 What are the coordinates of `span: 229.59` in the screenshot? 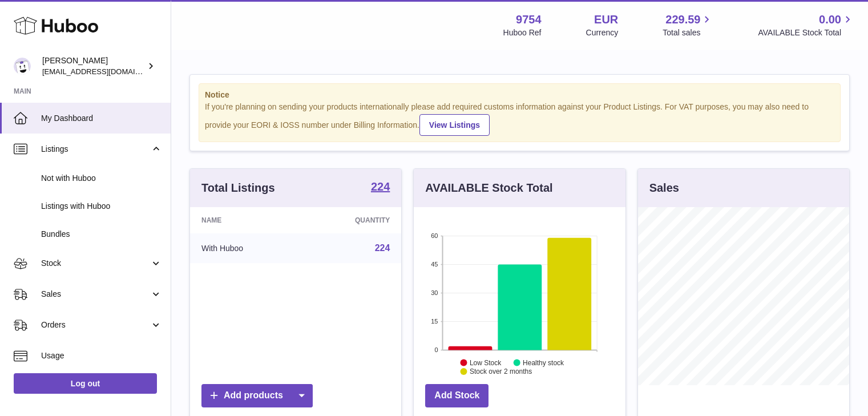 It's located at (683, 19).